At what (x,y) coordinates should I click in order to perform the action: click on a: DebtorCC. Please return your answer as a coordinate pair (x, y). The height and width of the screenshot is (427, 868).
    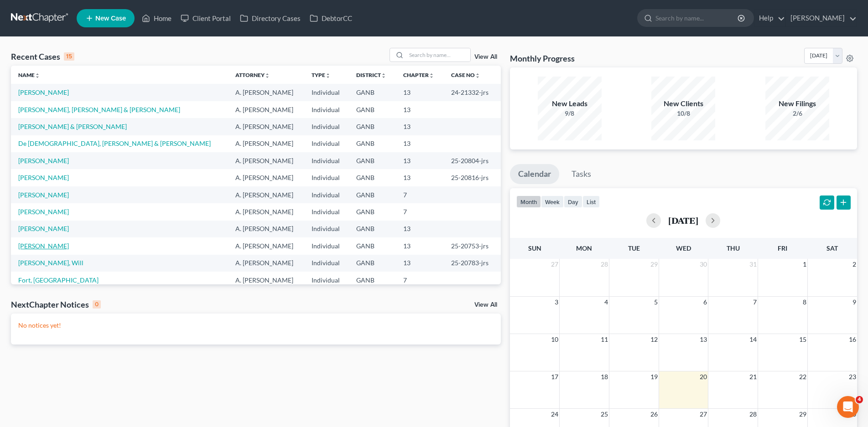
    Looking at the image, I should click on (330, 18).